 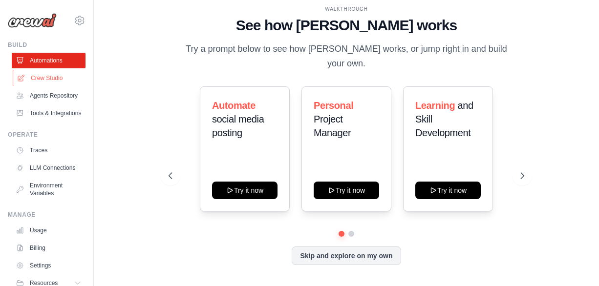 I want to click on a: Agents Repository, so click(x=48, y=96).